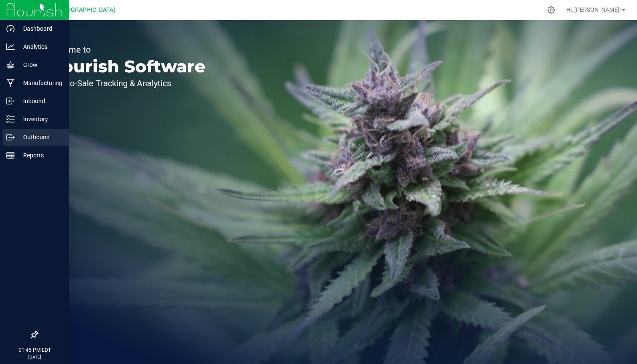  Describe the element at coordinates (126, 83) in the screenshot. I see `p: Seed-to-Sale Tracking & Analytics` at that location.